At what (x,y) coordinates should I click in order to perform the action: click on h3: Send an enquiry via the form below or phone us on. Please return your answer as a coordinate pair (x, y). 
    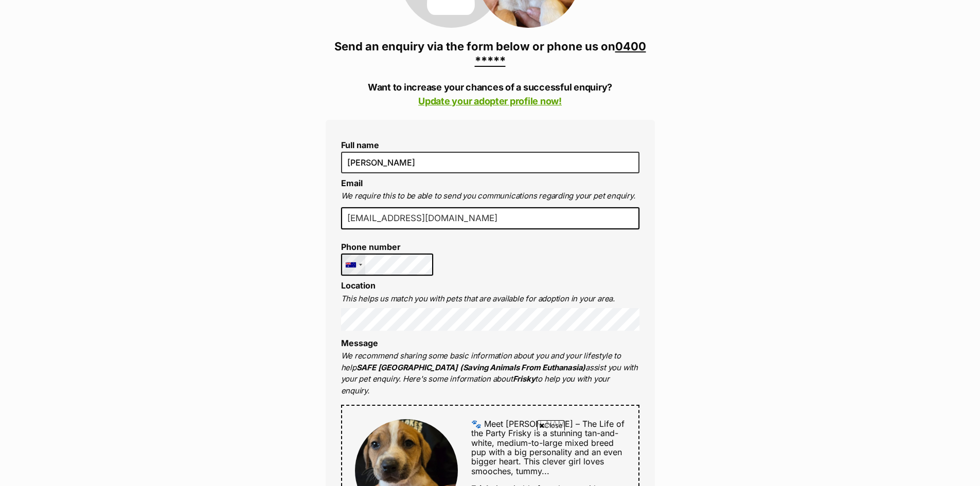
    Looking at the image, I should click on (490, 53).